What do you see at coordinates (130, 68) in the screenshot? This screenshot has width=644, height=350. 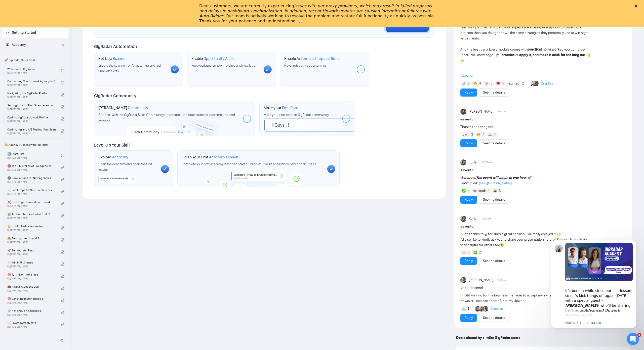 I see `span: Enable the scanner for AI matching and real-time job alerts.` at bounding box center [130, 68].